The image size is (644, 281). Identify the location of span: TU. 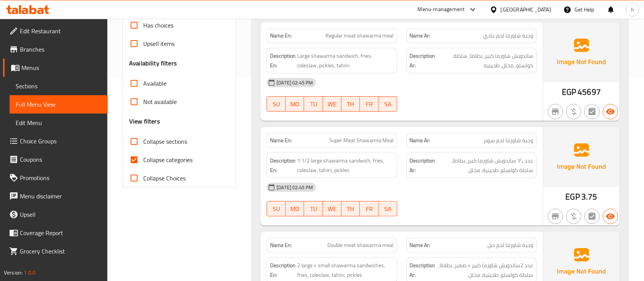
(313, 209).